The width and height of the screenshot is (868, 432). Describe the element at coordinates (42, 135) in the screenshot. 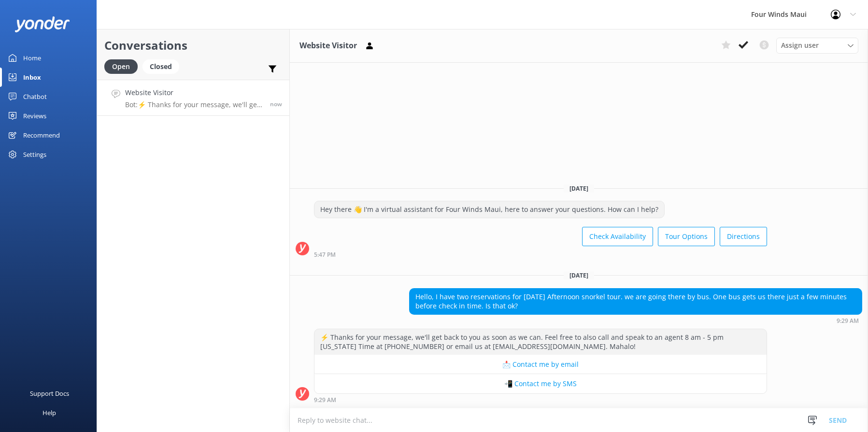

I see `div: Recommend` at that location.